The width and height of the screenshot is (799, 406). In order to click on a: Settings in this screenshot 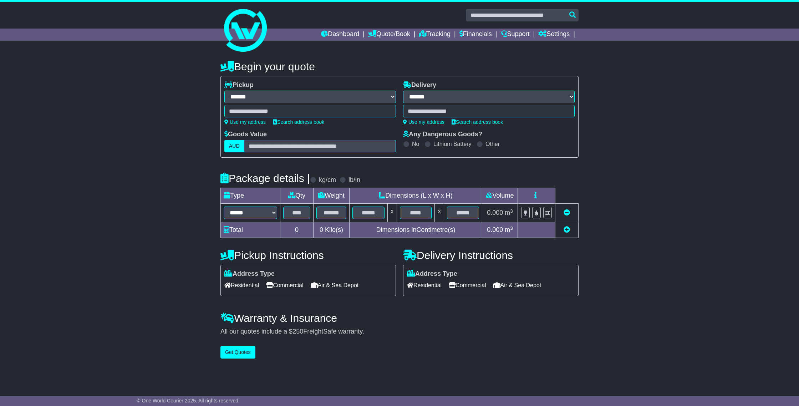, I will do `click(554, 35)`.